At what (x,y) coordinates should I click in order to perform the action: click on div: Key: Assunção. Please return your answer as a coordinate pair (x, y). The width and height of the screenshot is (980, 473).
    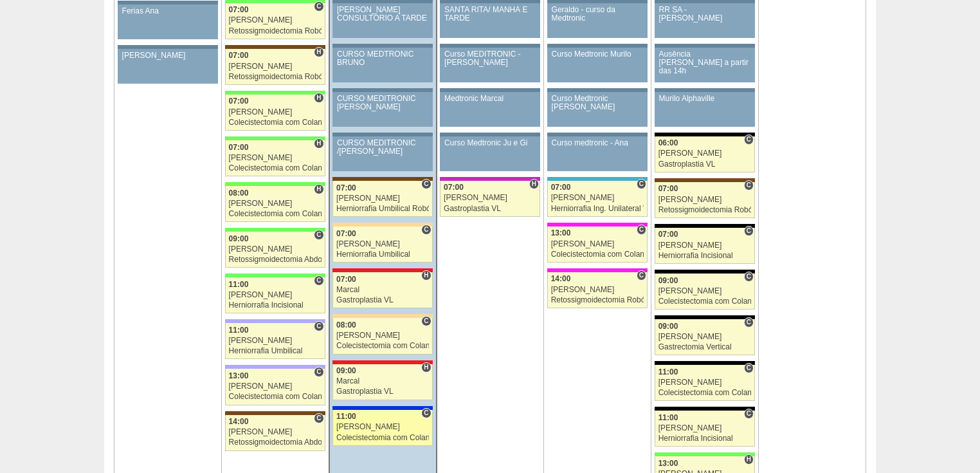
    Looking at the image, I should click on (382, 270).